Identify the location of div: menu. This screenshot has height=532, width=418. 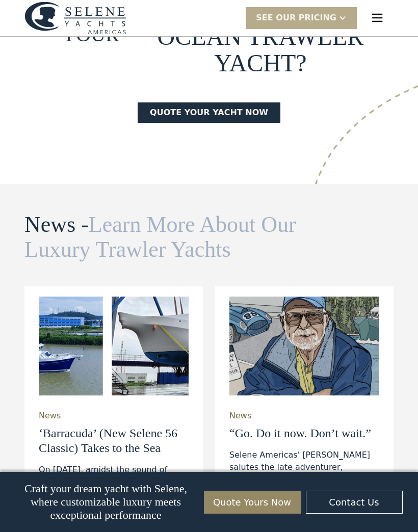
(377, 18).